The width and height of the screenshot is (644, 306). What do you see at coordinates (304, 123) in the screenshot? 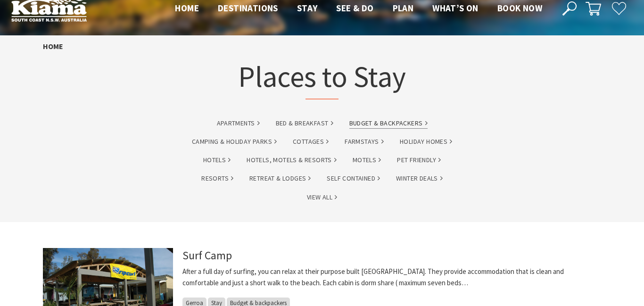
I see `a: Bed & Breakfast` at bounding box center [304, 123].